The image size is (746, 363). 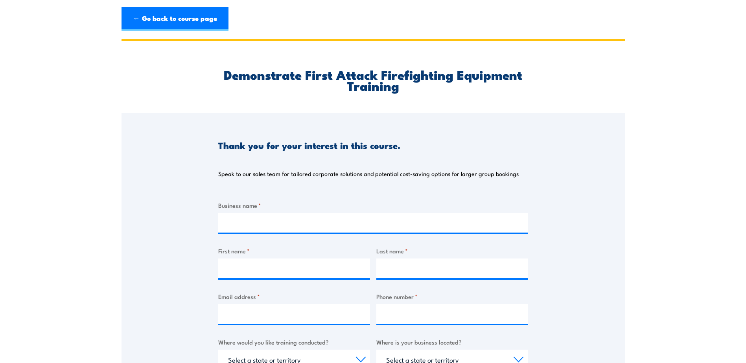 I want to click on p: Speak to our sales team for tailored corporate solutions and potential cost-saving options for la..., so click(x=368, y=174).